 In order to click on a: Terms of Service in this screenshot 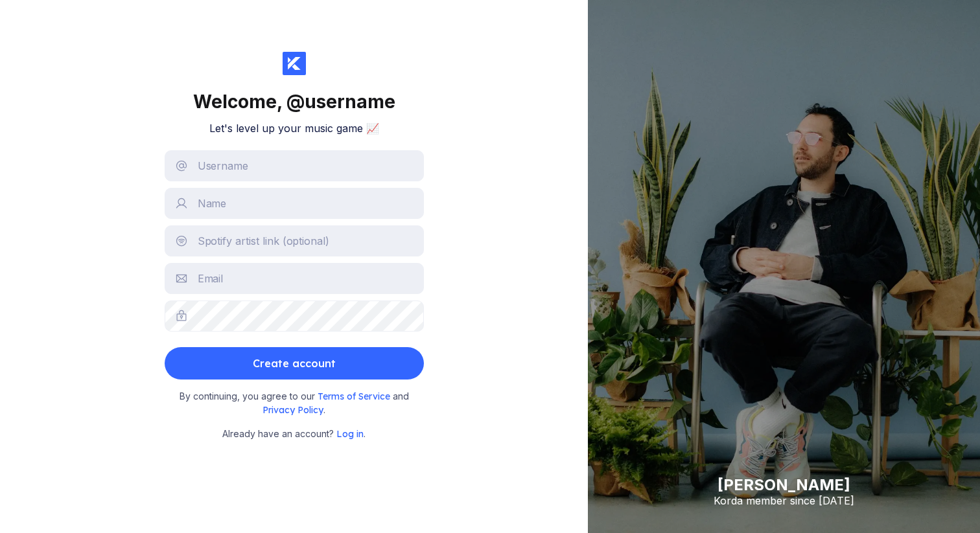, I will do `click(355, 396)`.